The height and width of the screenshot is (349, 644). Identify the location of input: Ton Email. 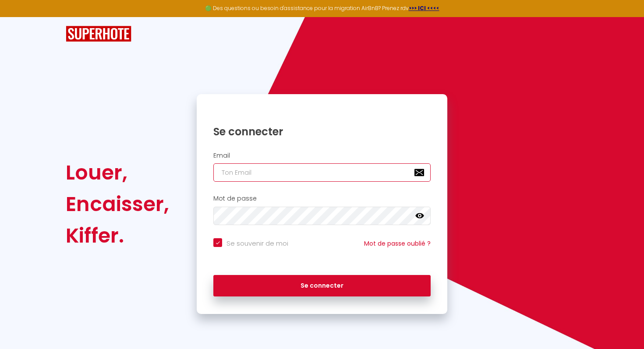
(322, 172).